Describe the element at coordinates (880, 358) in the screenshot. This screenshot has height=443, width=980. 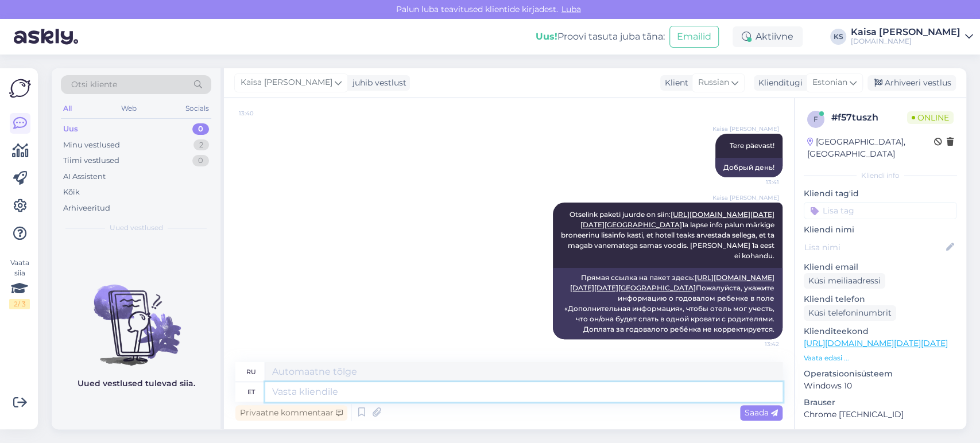
I see `p: Vaata edasi ...` at that location.